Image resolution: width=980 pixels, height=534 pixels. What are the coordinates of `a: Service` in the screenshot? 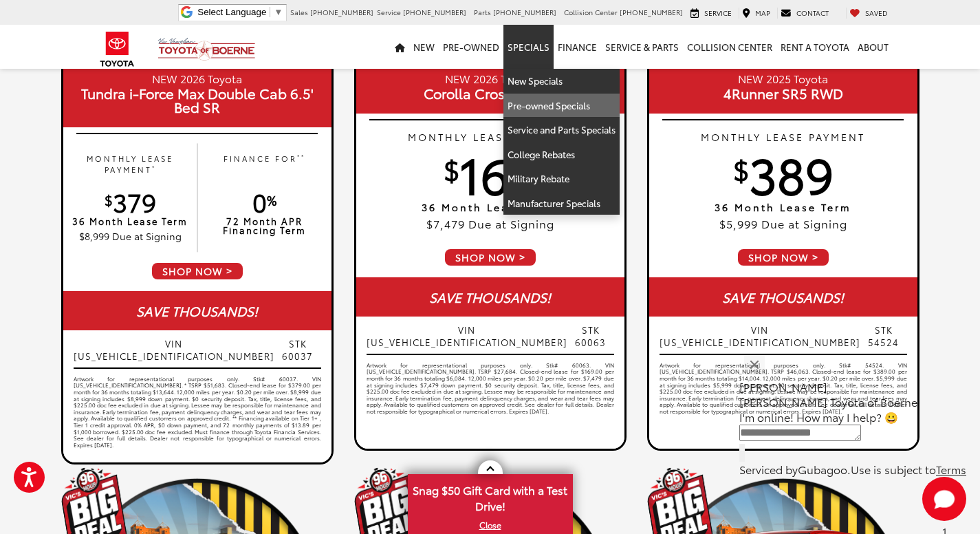 It's located at (711, 13).